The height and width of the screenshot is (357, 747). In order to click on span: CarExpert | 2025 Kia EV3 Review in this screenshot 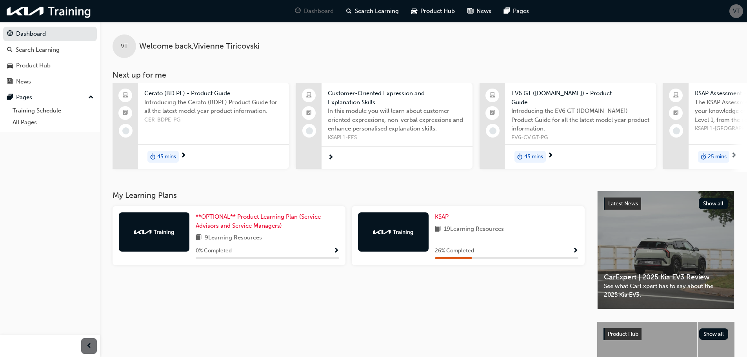, I will do `click(666, 277)`.